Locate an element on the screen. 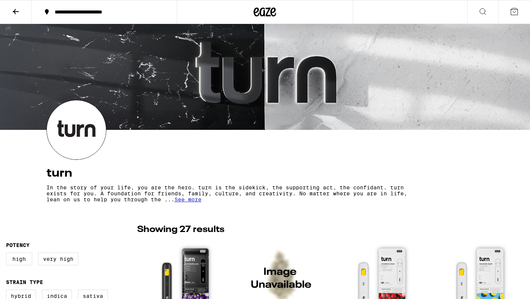 The height and width of the screenshot is (299, 530). legend: Strain Type is located at coordinates (24, 283).